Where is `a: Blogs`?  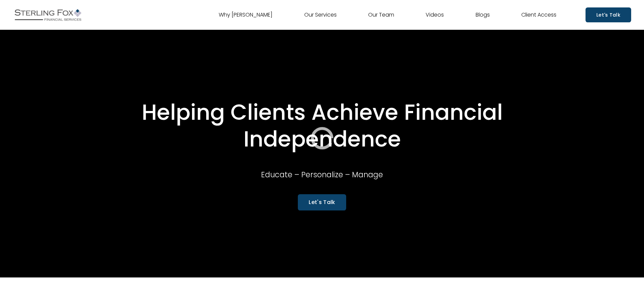
a: Blogs is located at coordinates (483, 15).